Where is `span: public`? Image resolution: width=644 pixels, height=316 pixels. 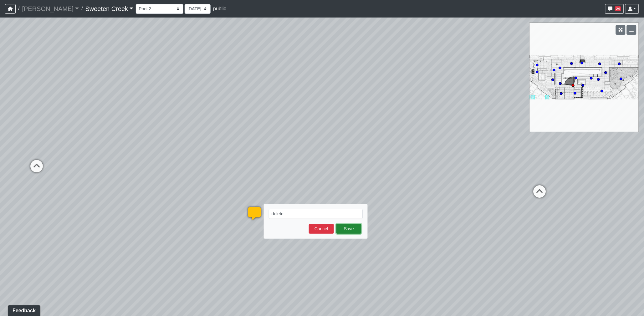 span: public is located at coordinates (219, 8).